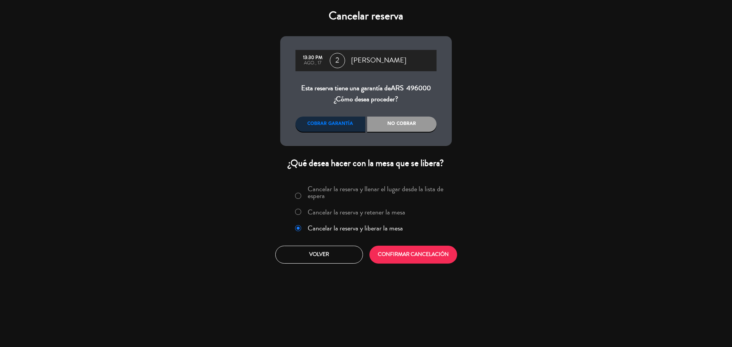 This screenshot has width=732, height=347. I want to click on div: ago., 17, so click(313, 63).